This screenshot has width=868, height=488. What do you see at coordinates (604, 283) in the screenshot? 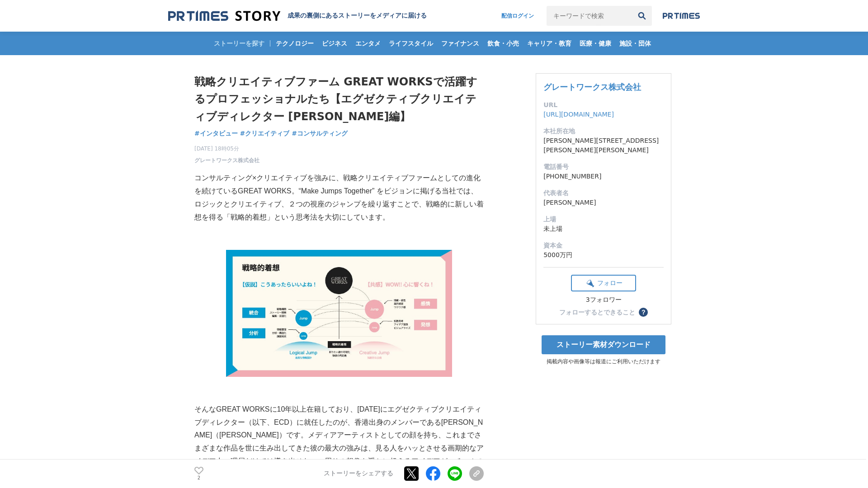
I see `button: フォロー` at bounding box center [604, 283].